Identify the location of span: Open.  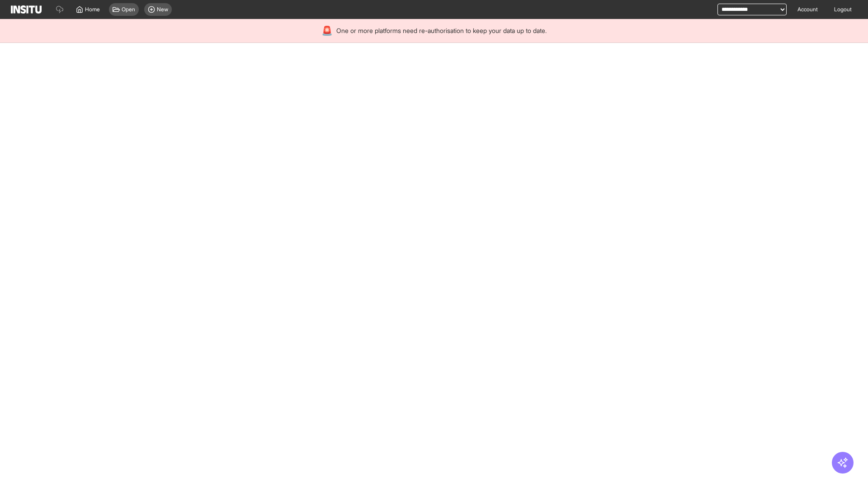
(128, 9).